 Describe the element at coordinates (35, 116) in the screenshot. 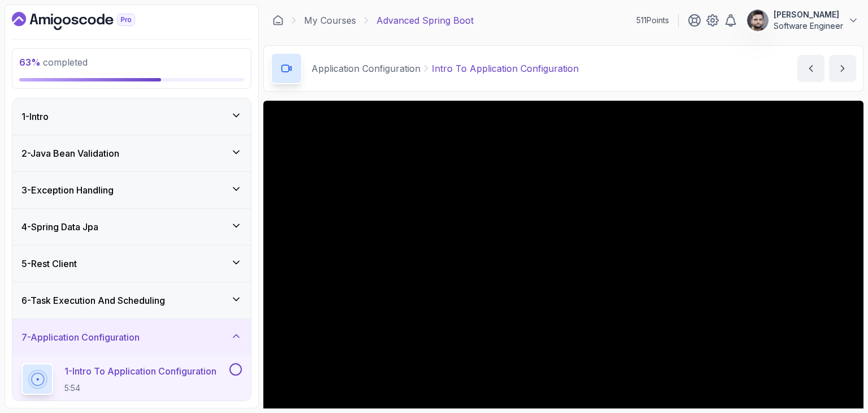

I see `h3: 1 - Intro` at that location.